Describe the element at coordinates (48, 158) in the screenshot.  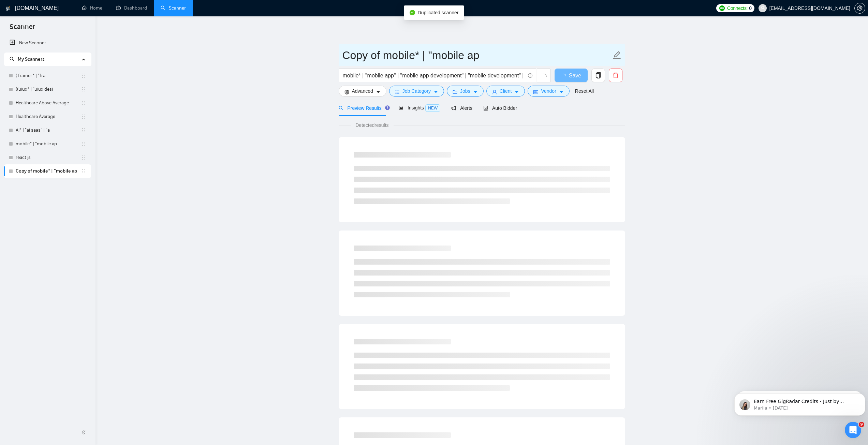
I see `a: react js` at that location.